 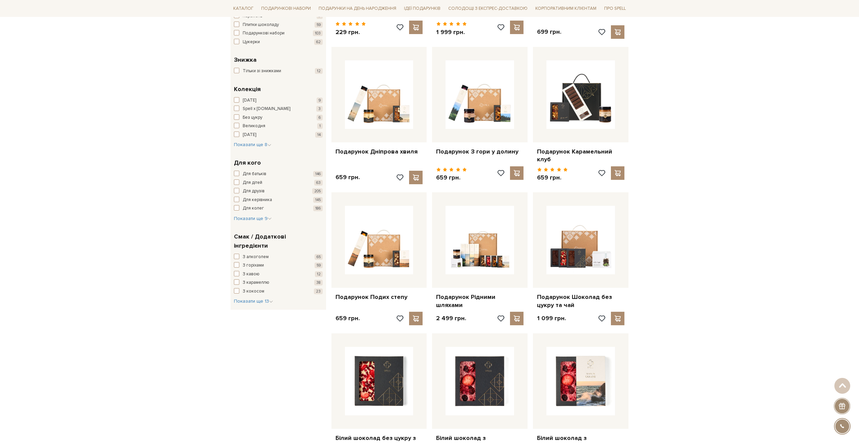 I want to click on a: Подарунок Подих степу, so click(x=379, y=297).